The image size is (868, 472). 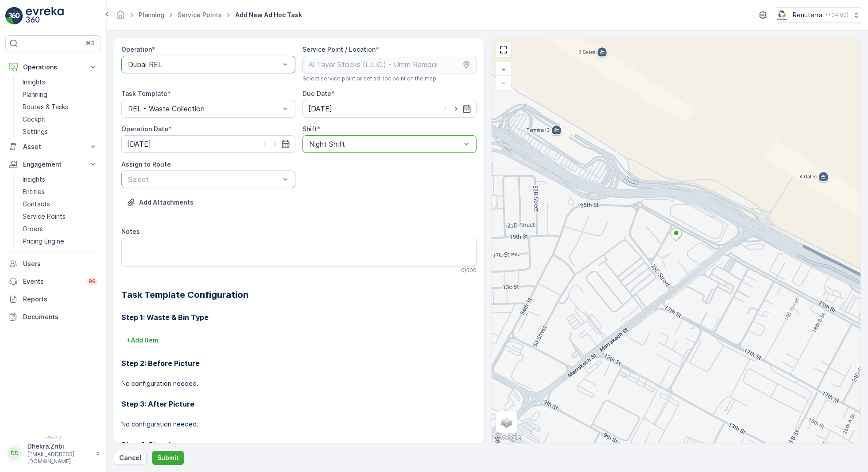 I want to click on p: Orders, so click(x=33, y=229).